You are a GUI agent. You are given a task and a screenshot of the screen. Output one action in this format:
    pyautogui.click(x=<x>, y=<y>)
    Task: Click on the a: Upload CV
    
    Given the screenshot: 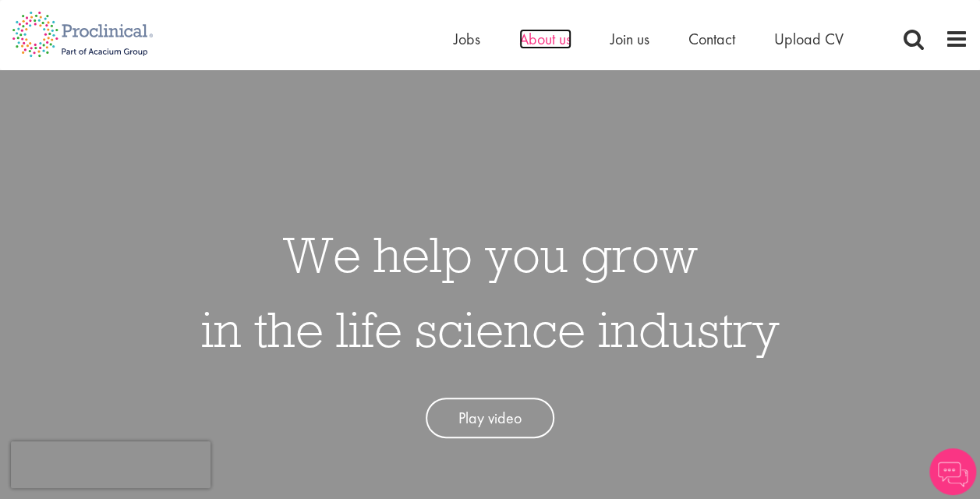 What is the action you would take?
    pyautogui.click(x=809, y=39)
    